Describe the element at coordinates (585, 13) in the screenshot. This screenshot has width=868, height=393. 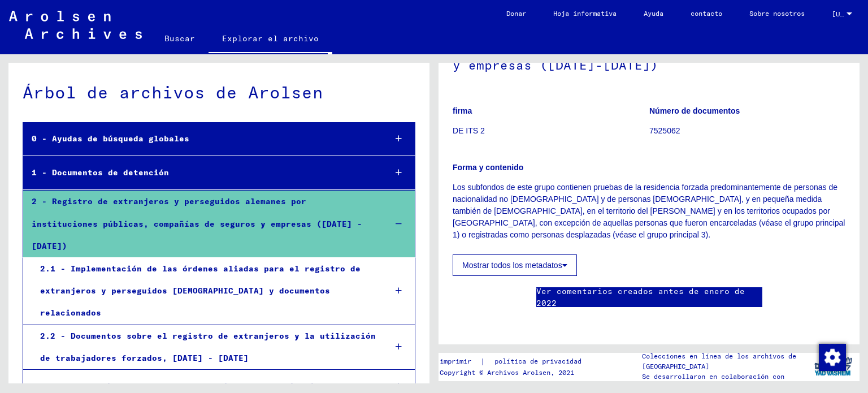
I see `font: Hoja informativa` at that location.